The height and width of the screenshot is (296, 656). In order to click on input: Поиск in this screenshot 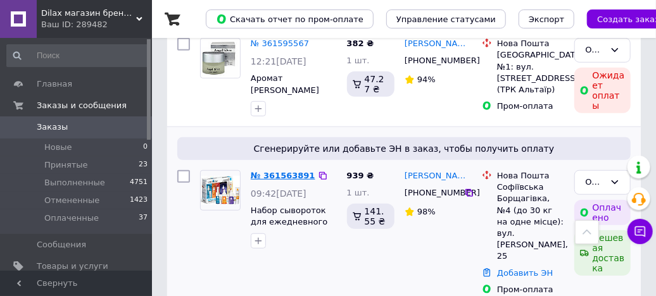, I will do `click(77, 56)`.